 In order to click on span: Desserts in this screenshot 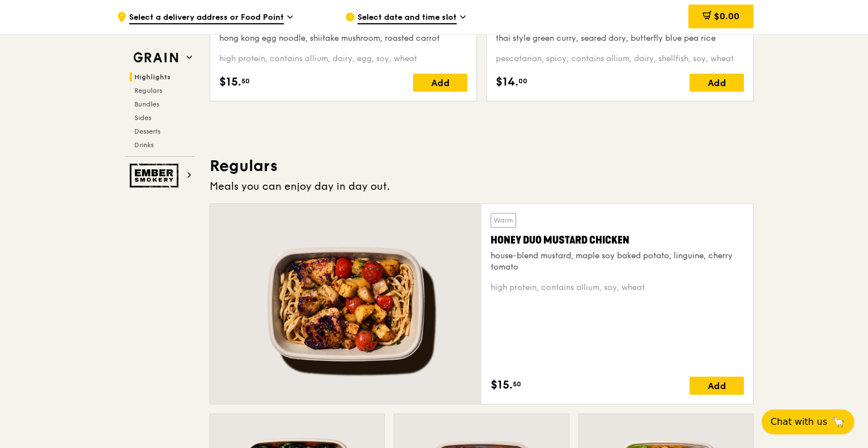, I will do `click(147, 131)`.